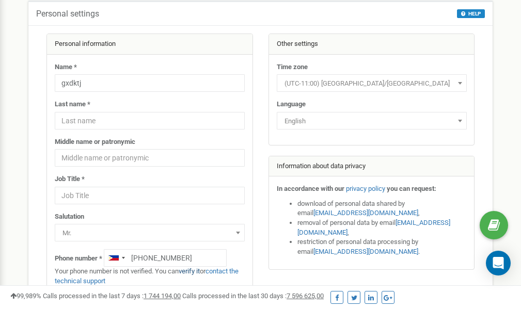 The height and width of the screenshot is (309, 521). What do you see at coordinates (165, 258) in the screenshot?
I see `input: +1-800-555-55-55` at bounding box center [165, 258].